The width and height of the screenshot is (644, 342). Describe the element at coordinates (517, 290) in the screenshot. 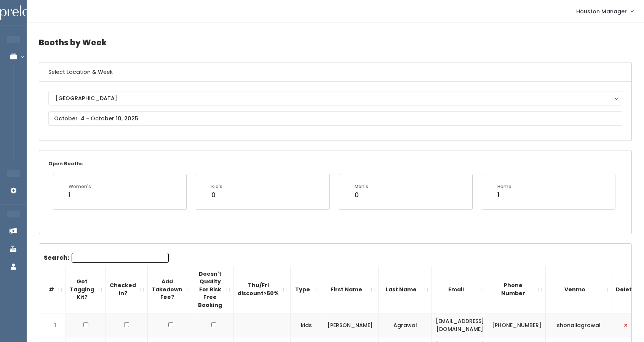

I see `th: Phone Number: activate to sort column ascending` at that location.